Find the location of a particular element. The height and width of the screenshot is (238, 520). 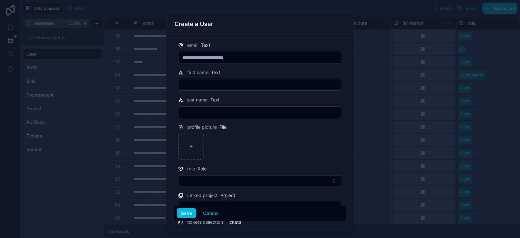

span: email is located at coordinates (193, 45).